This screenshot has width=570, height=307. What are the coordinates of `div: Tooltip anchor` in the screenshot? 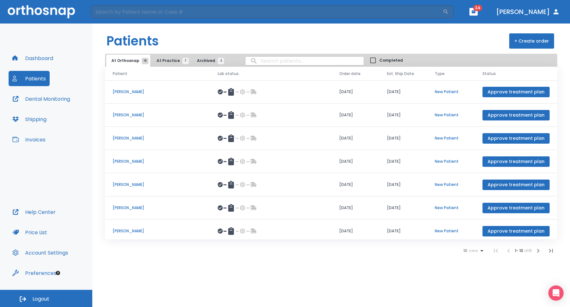 It's located at (58, 273).